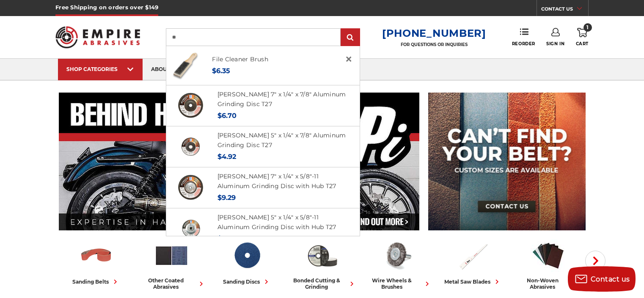 The image size is (644, 298). I want to click on a: sanding discs, so click(247, 262).